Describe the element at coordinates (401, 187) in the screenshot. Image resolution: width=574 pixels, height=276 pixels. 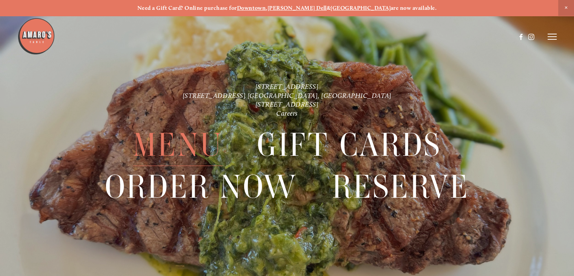
I see `a: Reserve` at that location.